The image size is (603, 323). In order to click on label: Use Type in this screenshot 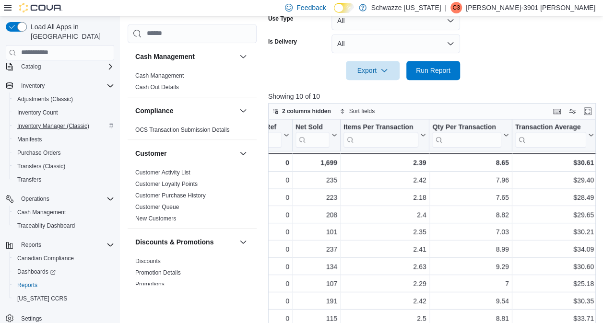, I will do `click(281, 19)`.